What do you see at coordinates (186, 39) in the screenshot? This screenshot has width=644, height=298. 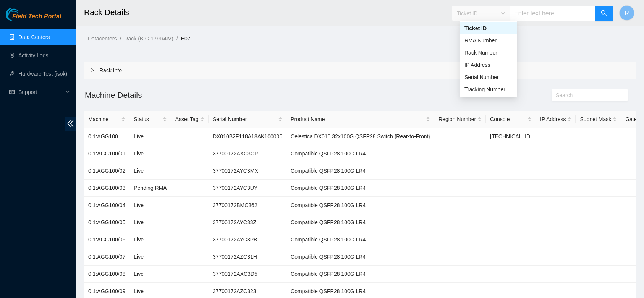 I see `a: E07` at bounding box center [186, 39].